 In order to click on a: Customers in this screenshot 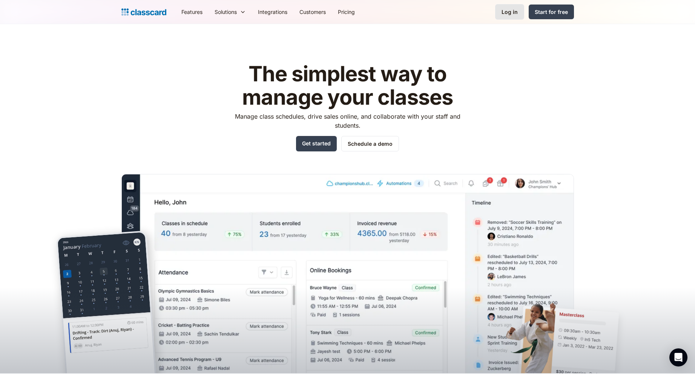, I will do `click(313, 12)`.